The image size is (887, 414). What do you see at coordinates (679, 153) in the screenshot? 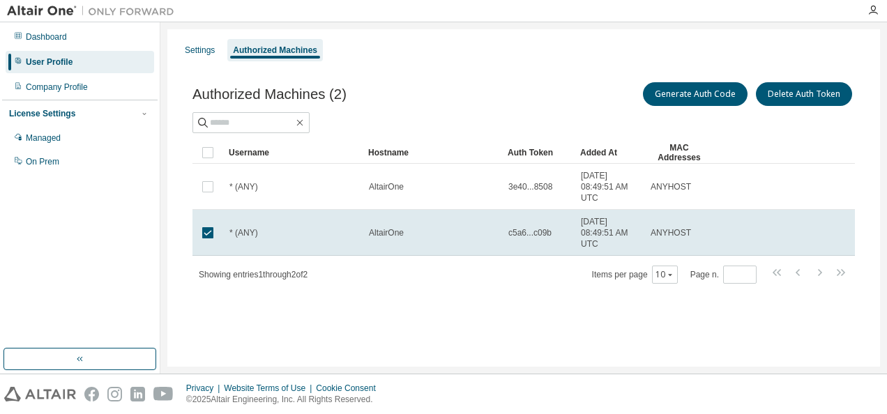
I see `div: MAC Addresses` at bounding box center [679, 153].